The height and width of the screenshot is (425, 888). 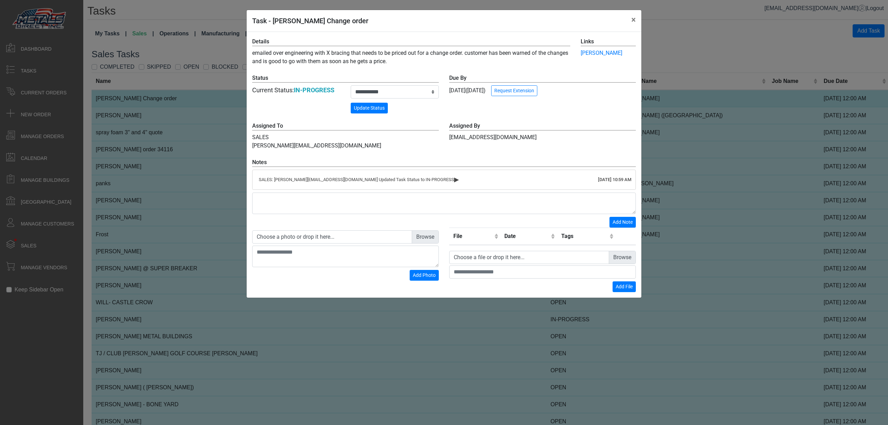 What do you see at coordinates (345, 78) in the screenshot?
I see `label: Status` at bounding box center [345, 78].